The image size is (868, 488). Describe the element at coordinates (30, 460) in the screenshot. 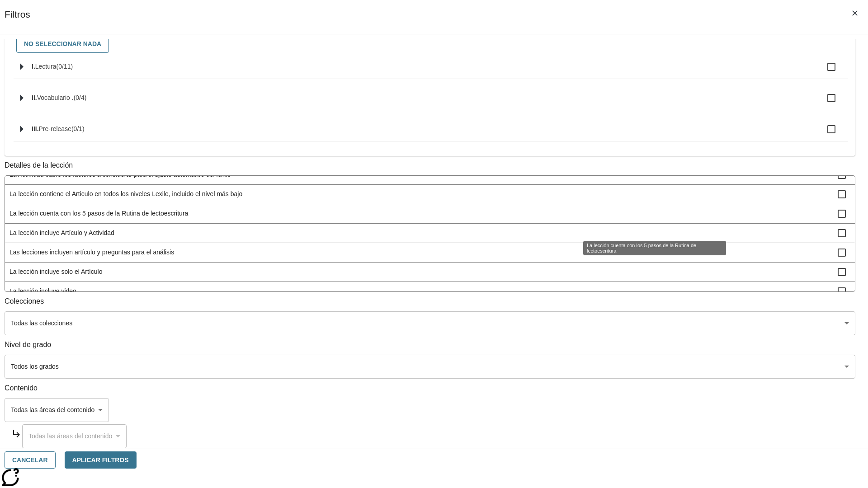

I see `button: Cancelar` at that location.